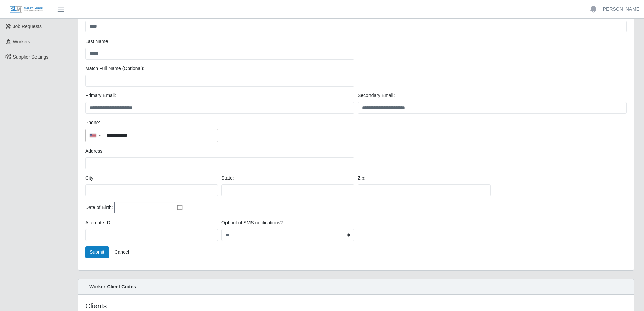 This screenshot has height=311, width=644. Describe the element at coordinates (90, 178) in the screenshot. I see `label: City:` at that location.